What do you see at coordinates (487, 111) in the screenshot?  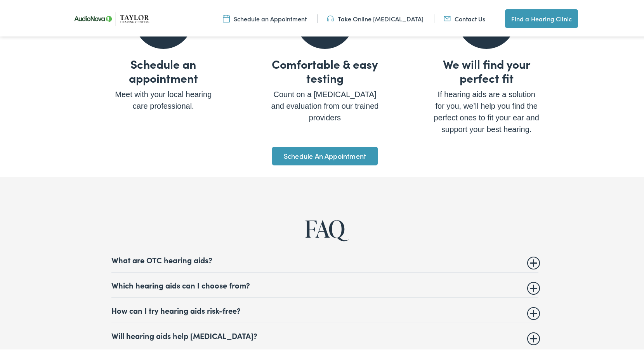 I see `p: If hearing aids are a solution for you, we’ll help you find the perfect ones to fit your ear and ...` at bounding box center [487, 111].